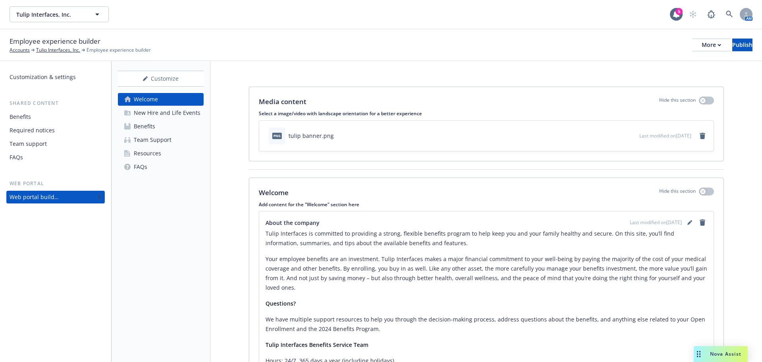 This screenshot has width=762, height=362. I want to click on a: Web portal builder, so click(56, 197).